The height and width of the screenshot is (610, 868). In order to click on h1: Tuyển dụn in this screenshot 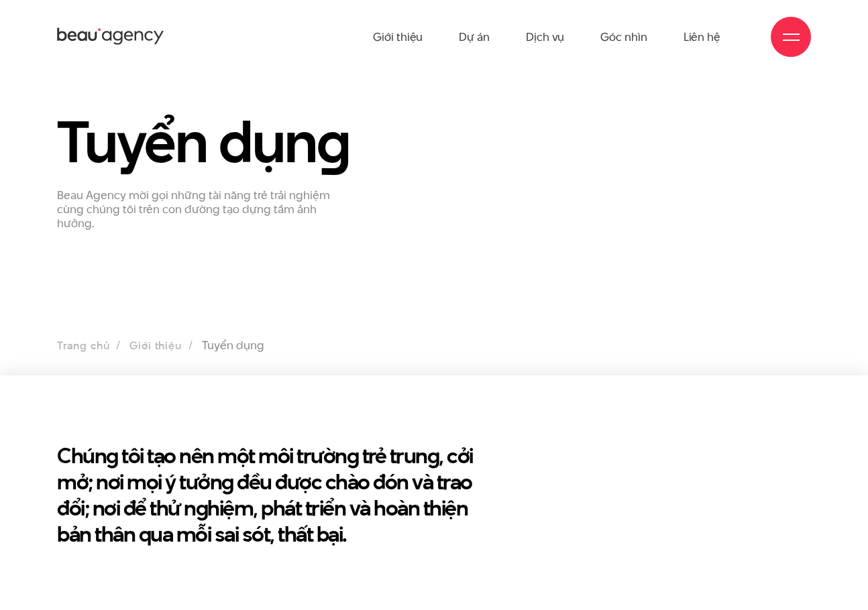, I will do `click(240, 142)`.